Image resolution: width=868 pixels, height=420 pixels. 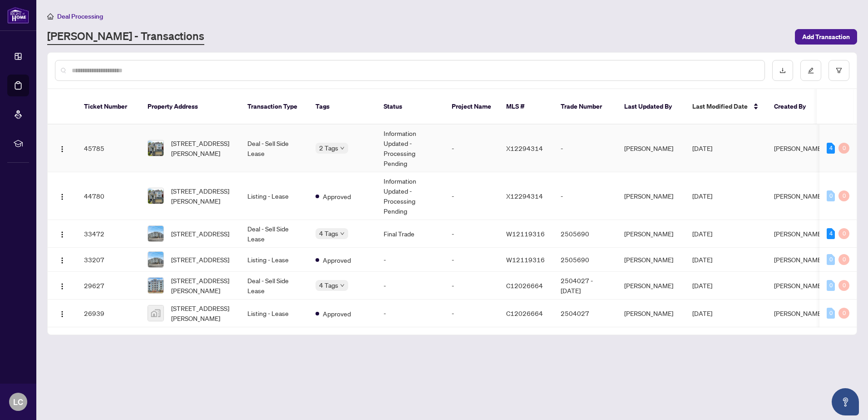 What do you see at coordinates (526, 107) in the screenshot?
I see `th: MLS #` at bounding box center [526, 107].